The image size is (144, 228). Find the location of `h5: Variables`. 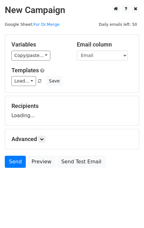

h5: Variables is located at coordinates (39, 45).